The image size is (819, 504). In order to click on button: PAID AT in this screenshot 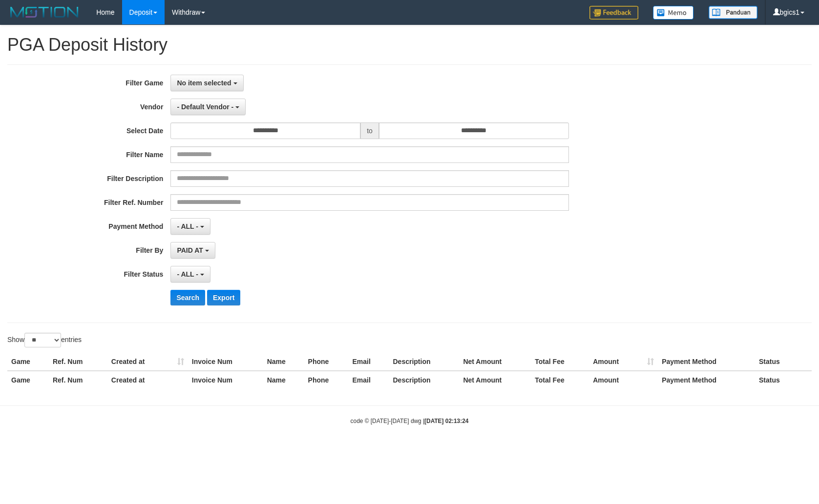, I will do `click(192, 250)`.